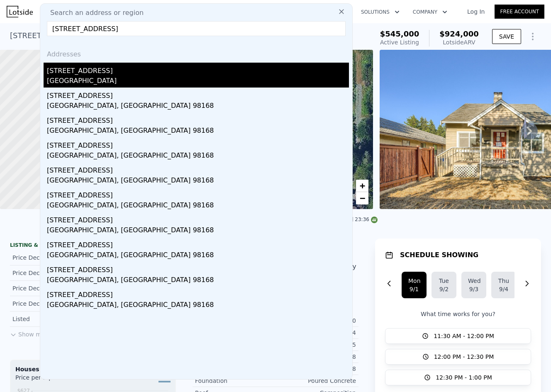 The width and height of the screenshot is (551, 392). Describe the element at coordinates (399, 33) in the screenshot. I see `span: $545,000` at that location.